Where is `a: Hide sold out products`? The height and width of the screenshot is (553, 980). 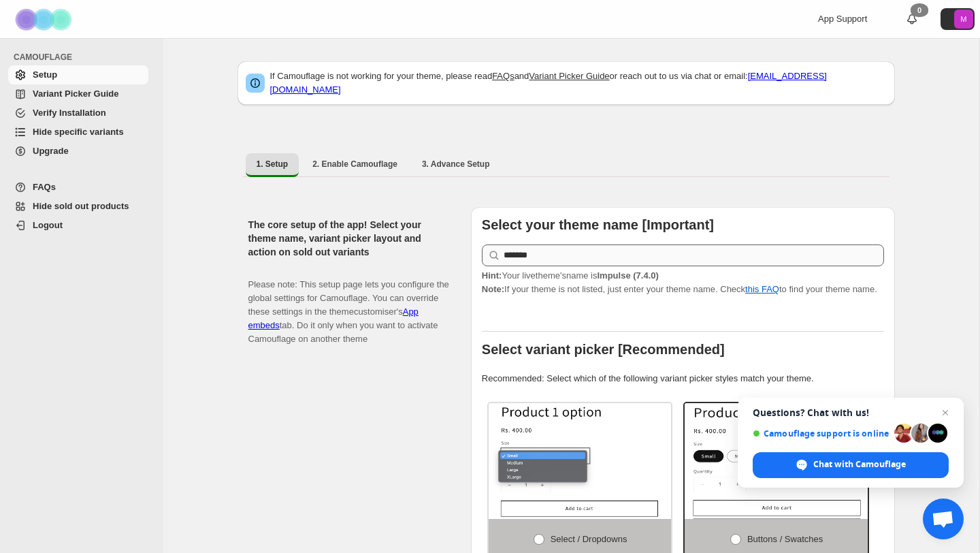 a: Hide sold out products is located at coordinates (78, 206).